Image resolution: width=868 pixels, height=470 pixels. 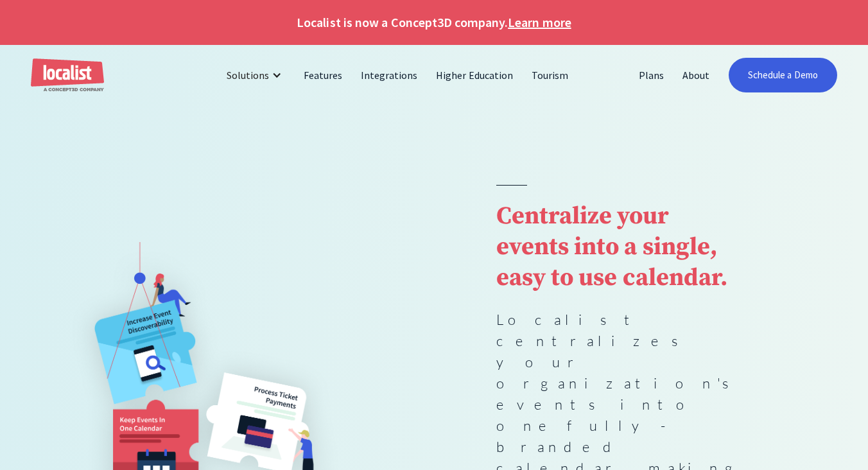 What do you see at coordinates (389, 76) in the screenshot?
I see `a: Integrations` at bounding box center [389, 76].